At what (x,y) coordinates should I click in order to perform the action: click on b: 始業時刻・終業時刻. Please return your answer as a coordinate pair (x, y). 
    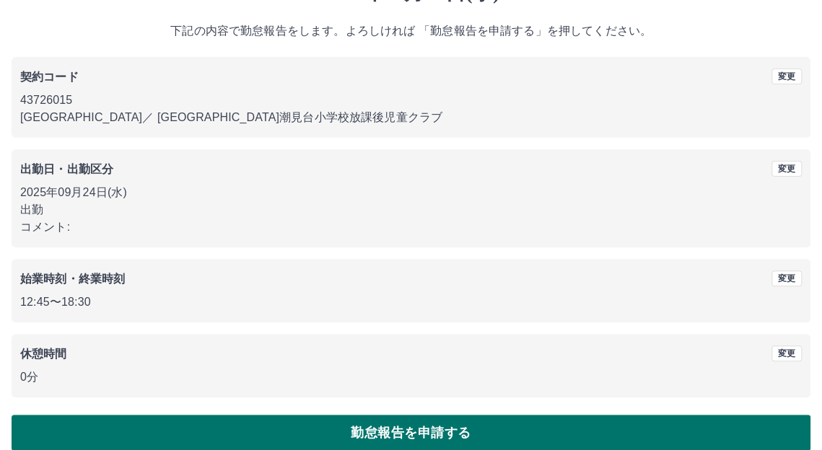
    Looking at the image, I should click on (72, 278).